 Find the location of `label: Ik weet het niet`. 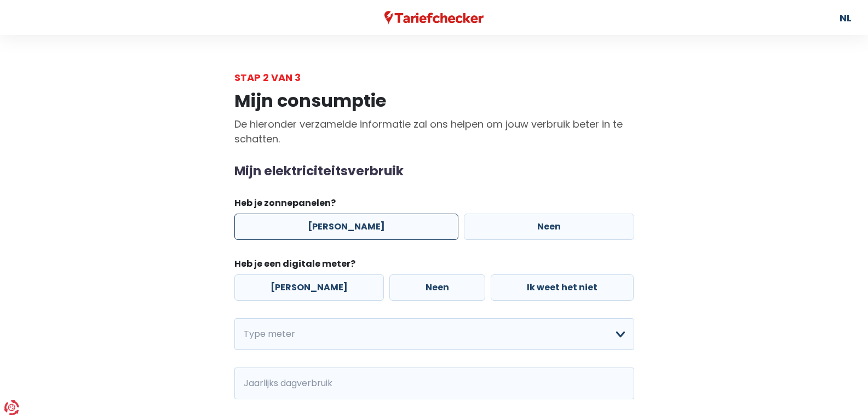

label: Ik weet het niet is located at coordinates (562, 287).